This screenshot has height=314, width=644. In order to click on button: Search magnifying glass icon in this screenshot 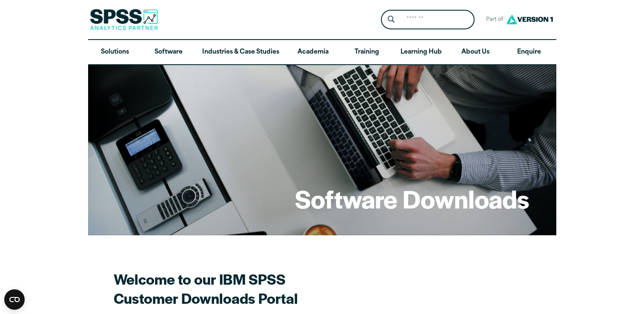, I will do `click(391, 20)`.